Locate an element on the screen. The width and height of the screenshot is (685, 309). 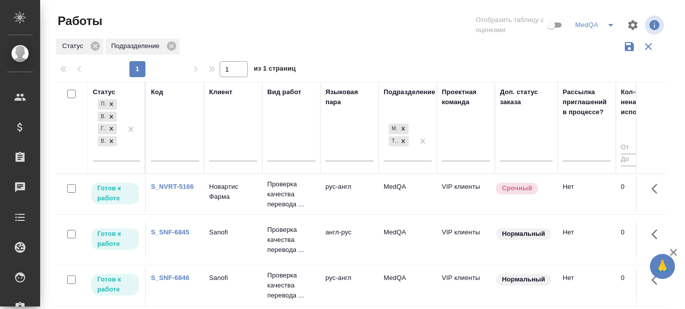
div: Вид работ is located at coordinates (284, 92).